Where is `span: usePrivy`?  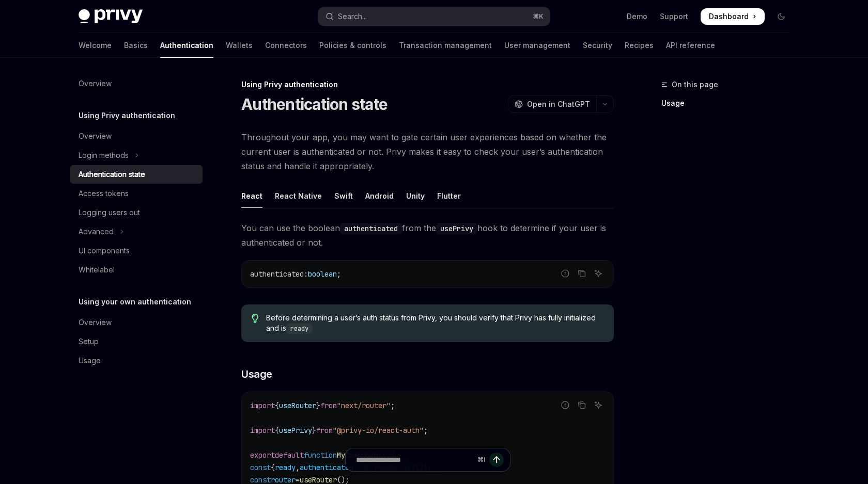
span: usePrivy is located at coordinates (295, 431).